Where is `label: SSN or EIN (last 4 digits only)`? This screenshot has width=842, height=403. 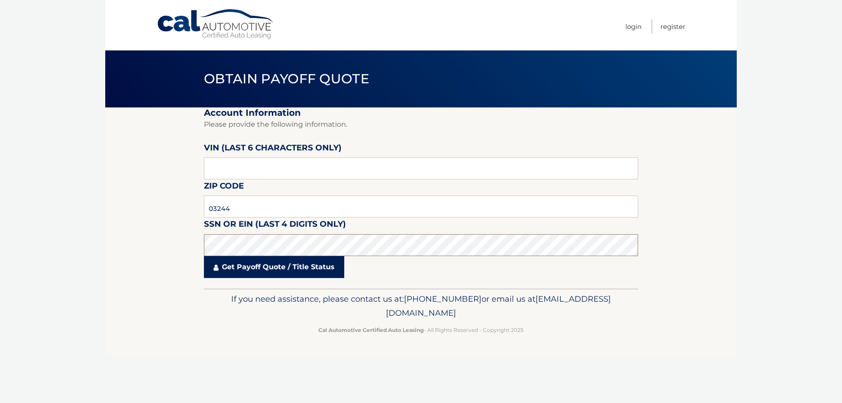 label: SSN or EIN (last 4 digits only) is located at coordinates (275, 226).